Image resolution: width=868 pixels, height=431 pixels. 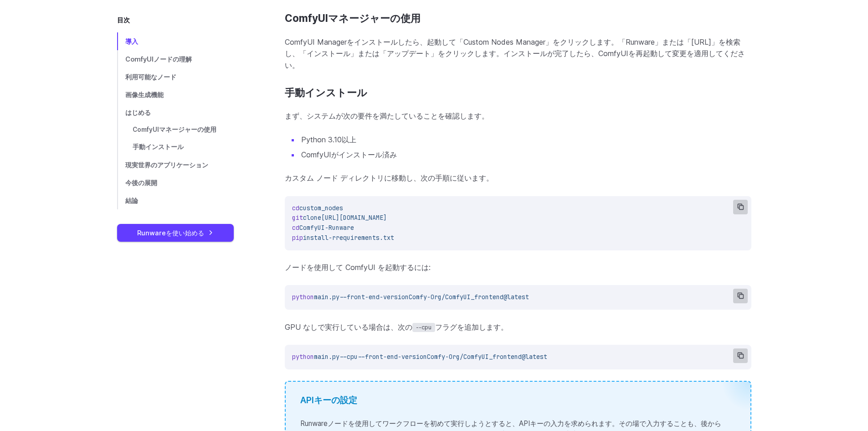 What do you see at coordinates (312, 217) in the screenshot?
I see `span: clone` at bounding box center [312, 217].